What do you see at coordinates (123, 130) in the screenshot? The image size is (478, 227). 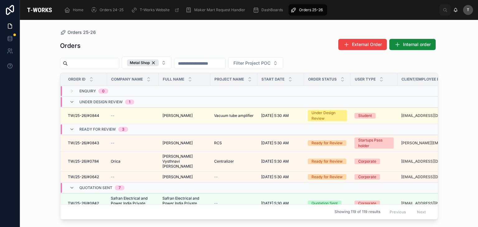 I see `div: 3` at bounding box center [123, 130].